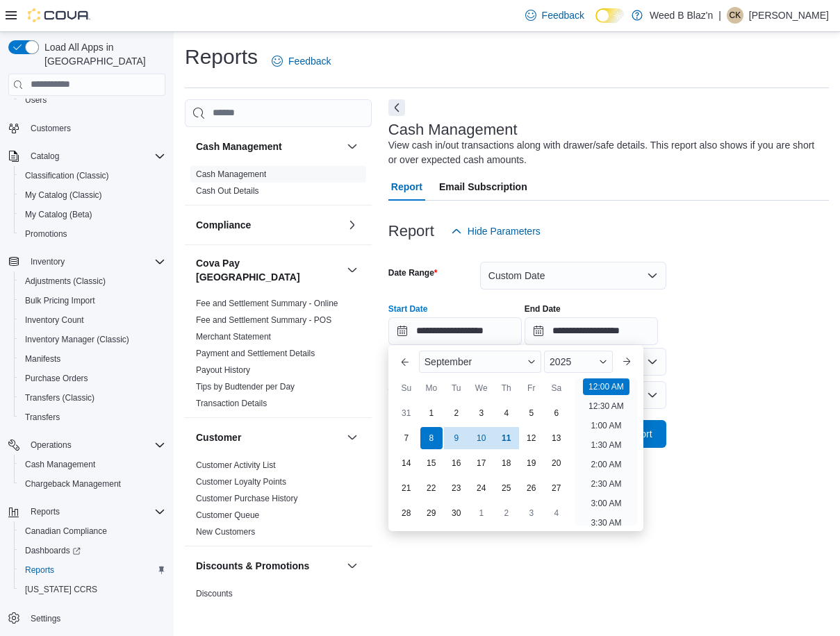 The width and height of the screenshot is (840, 636). Describe the element at coordinates (223, 225) in the screenshot. I see `h3: Compliance` at that location.